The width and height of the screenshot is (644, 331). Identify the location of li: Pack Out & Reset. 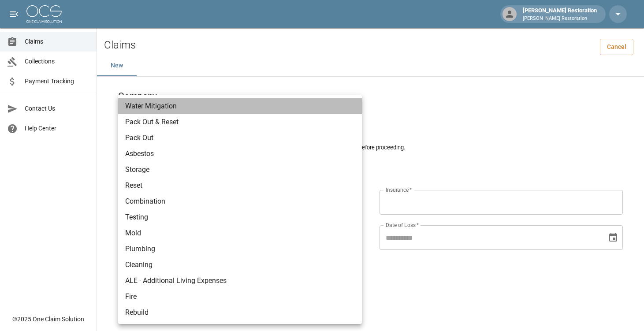
(240, 122).